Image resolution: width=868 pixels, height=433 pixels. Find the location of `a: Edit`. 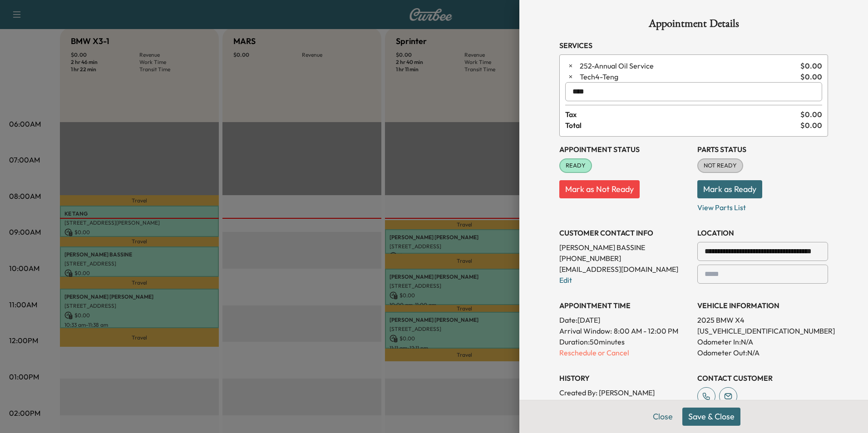

a: Edit is located at coordinates (566, 280).